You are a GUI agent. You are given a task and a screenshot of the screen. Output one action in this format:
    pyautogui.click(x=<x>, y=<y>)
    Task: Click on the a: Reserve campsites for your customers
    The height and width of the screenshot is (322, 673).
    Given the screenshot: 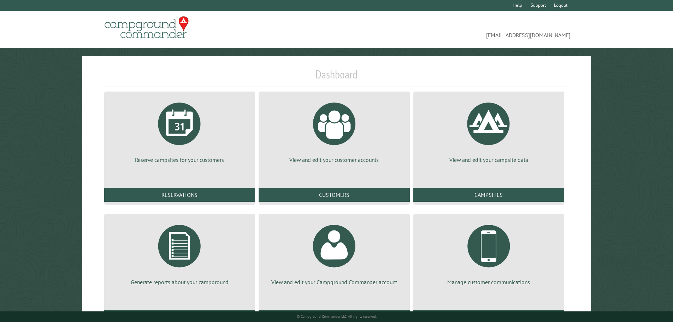 What is the action you would take?
    pyautogui.click(x=180, y=130)
    